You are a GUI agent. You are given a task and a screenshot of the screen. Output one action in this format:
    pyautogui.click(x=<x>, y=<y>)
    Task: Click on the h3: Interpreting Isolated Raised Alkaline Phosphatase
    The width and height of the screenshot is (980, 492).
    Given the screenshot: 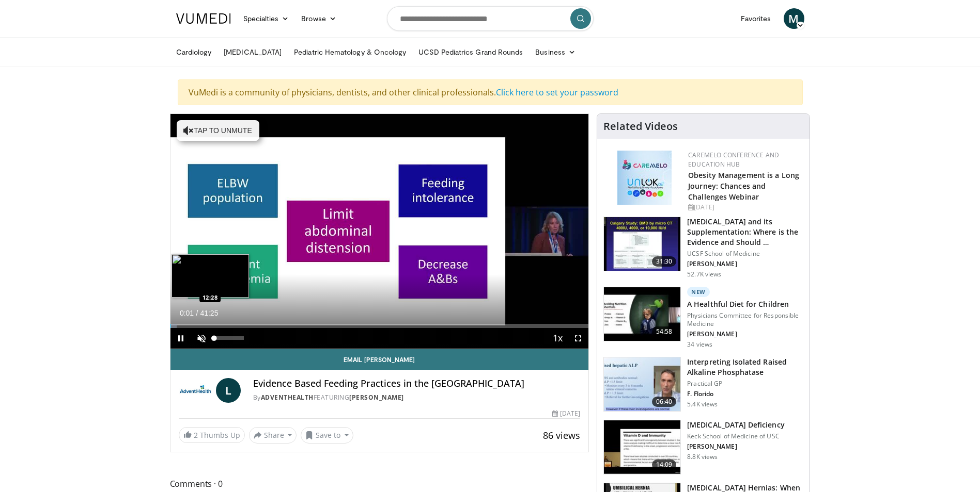 What is the action you would take?
    pyautogui.click(x=745, y=367)
    